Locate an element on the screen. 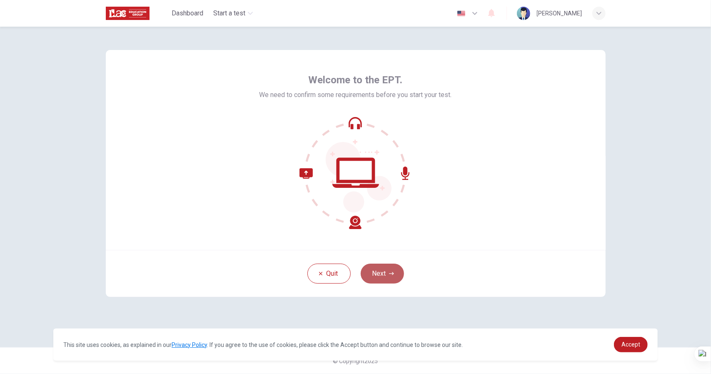  span: This site uses cookies, as explained in our . If you agree to the use of cookies, please click th... is located at coordinates (263, 345).